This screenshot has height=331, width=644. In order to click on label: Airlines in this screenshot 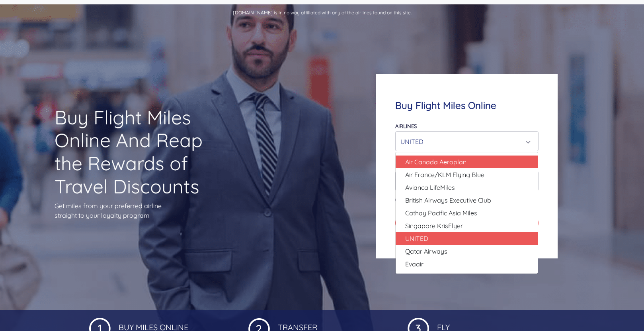, I will do `click(406, 126)`.